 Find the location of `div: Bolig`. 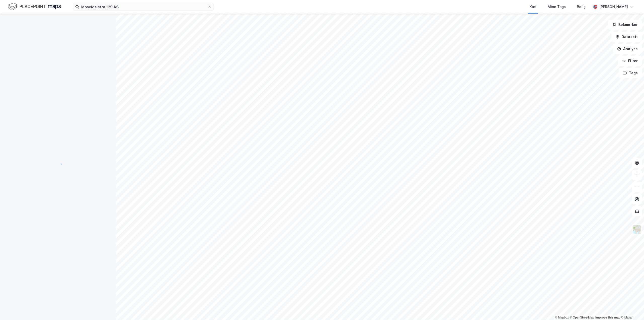

div: Bolig is located at coordinates (581, 7).